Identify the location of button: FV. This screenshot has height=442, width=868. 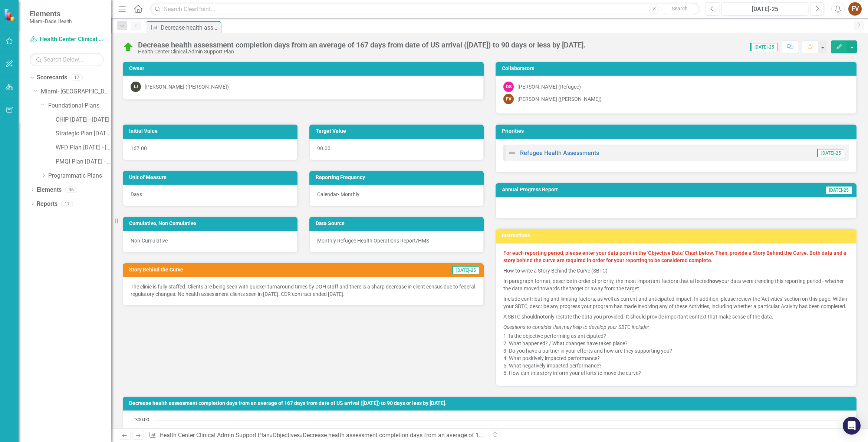
(855, 9).